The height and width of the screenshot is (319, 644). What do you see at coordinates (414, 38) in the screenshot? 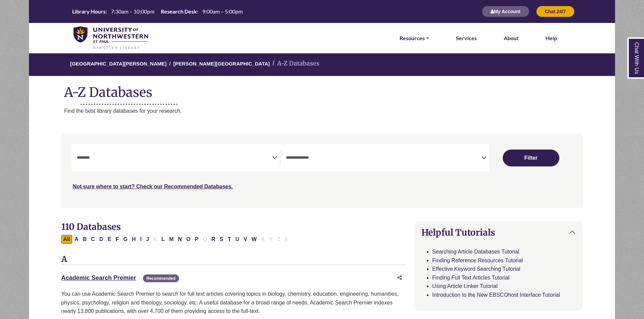
I see `a: Resources` at bounding box center [414, 38].